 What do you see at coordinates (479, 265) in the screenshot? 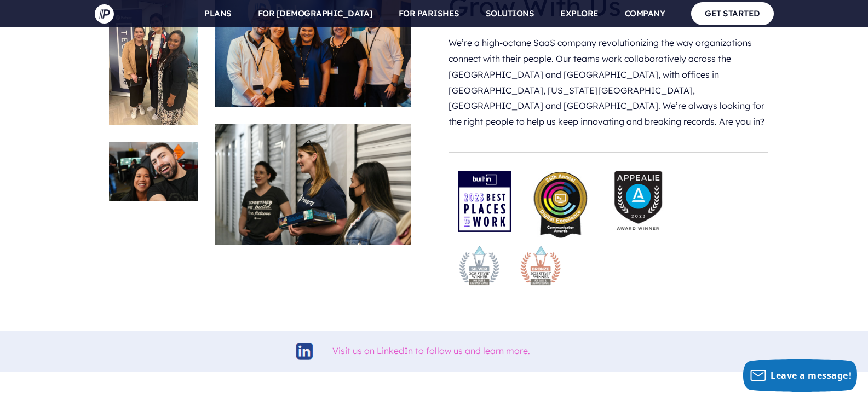
I see `img: stevie-silver` at bounding box center [479, 265].